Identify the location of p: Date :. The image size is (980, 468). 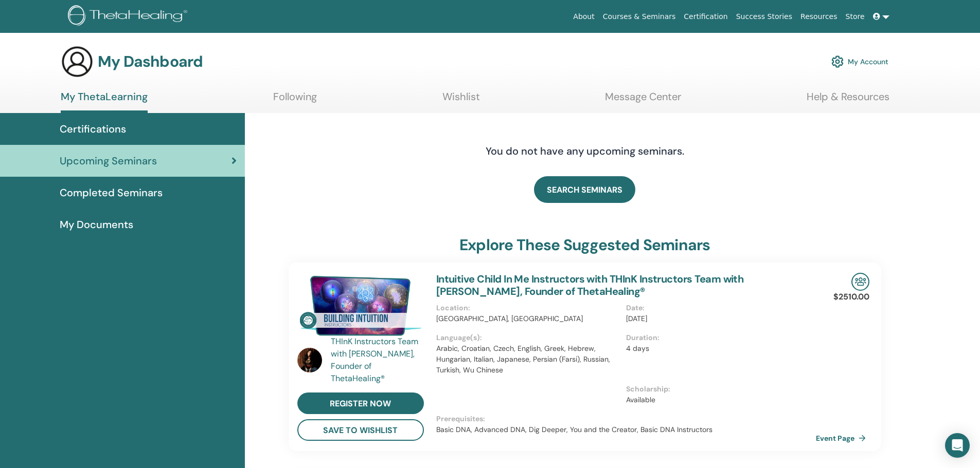
(718, 308).